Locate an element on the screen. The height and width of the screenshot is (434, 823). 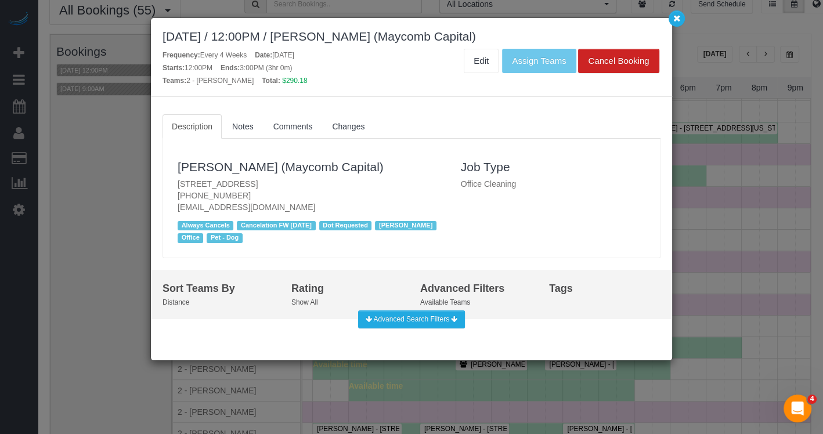
div: Every 4 Weeks is located at coordinates (204, 55).